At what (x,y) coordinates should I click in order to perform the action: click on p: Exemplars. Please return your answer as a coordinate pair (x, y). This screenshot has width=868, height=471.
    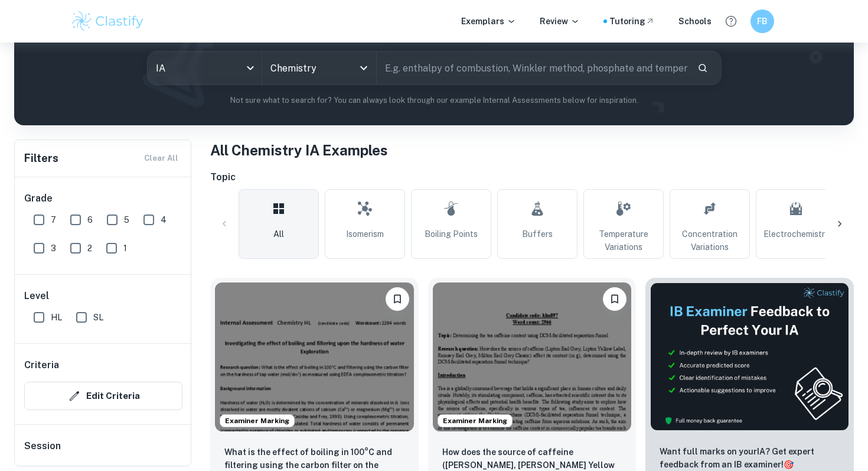
    Looking at the image, I should click on (488, 21).